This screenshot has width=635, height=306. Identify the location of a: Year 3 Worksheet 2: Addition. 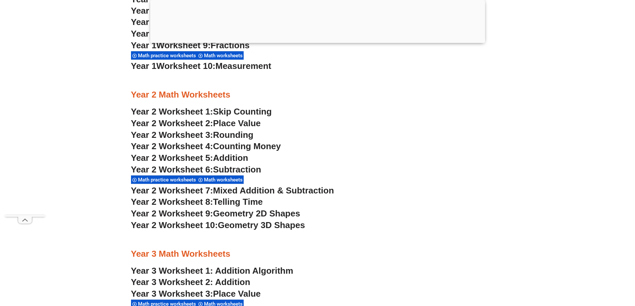
(191, 282).